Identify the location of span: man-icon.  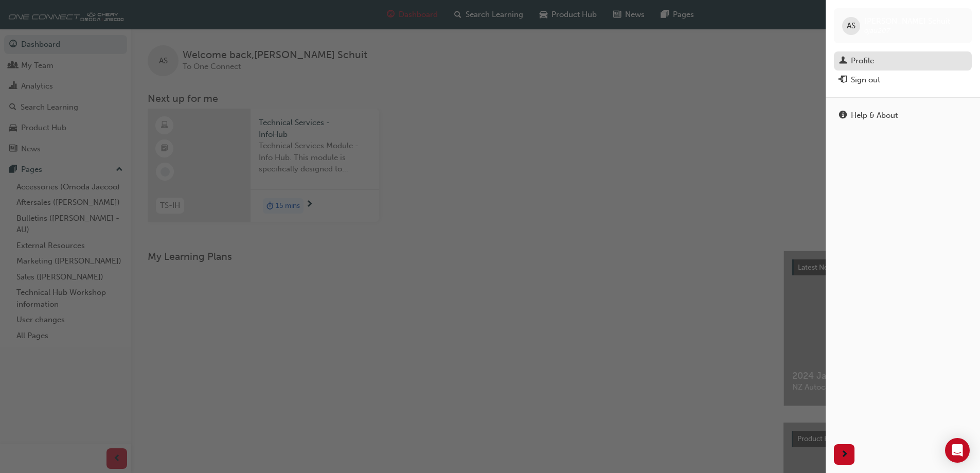
(842, 61).